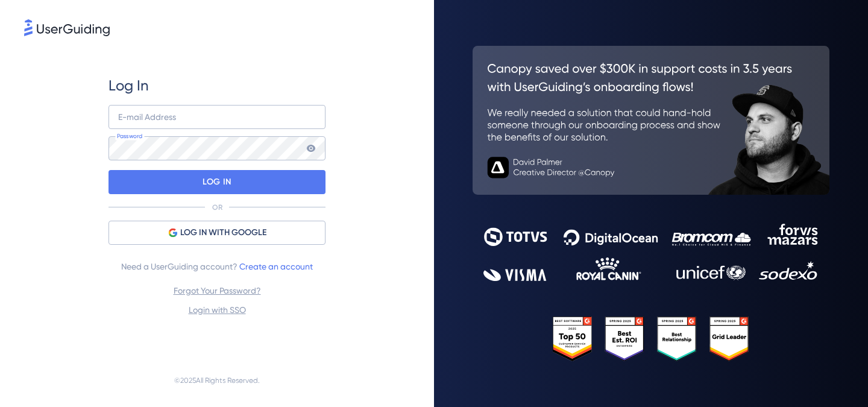 This screenshot has width=868, height=407. What do you see at coordinates (652, 121) in the screenshot?
I see `img: 26c0aa7c25a843aed4baddd2b5e0fa68.svg` at bounding box center [652, 121].